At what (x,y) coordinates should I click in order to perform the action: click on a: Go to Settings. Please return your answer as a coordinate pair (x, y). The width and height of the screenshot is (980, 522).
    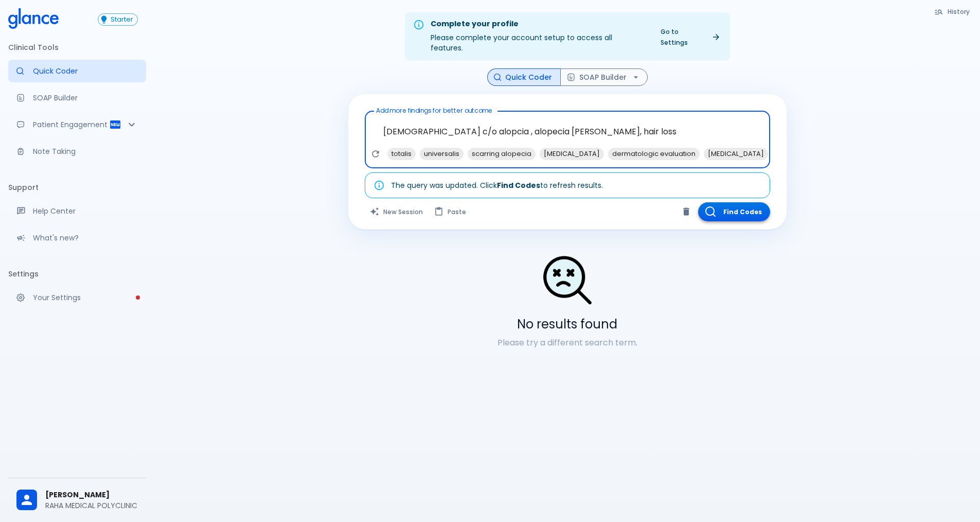
    Looking at the image, I should click on (690, 37).